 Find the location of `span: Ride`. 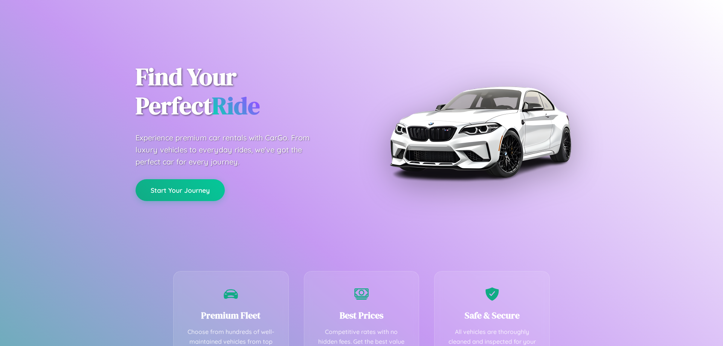

span: Ride is located at coordinates (236, 105).